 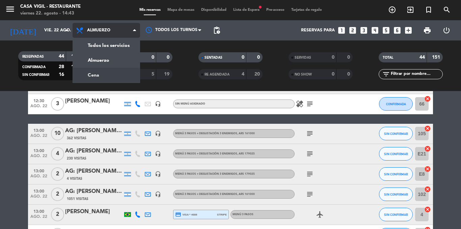 I want to click on i: add_circle_outline, so click(x=392, y=10).